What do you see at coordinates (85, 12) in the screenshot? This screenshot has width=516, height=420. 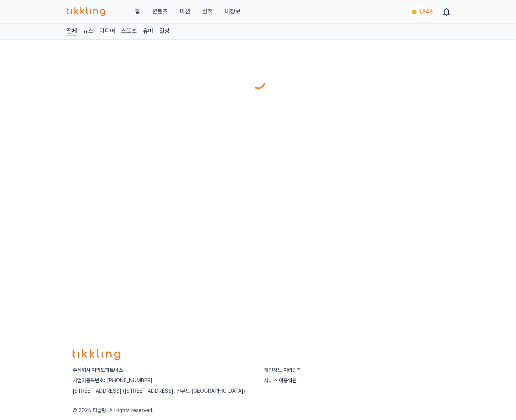 I see `img: 티끌링` at bounding box center [85, 12].